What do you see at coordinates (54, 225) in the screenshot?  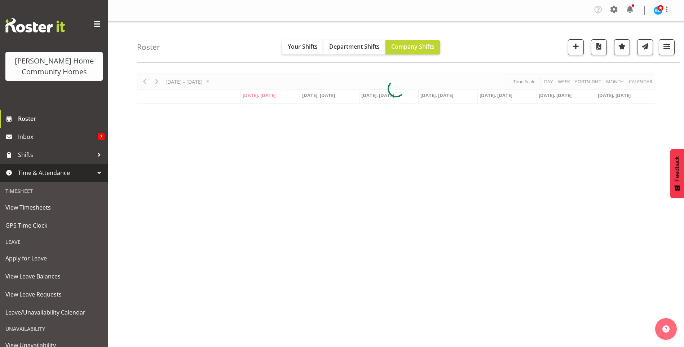 I see `span: GPS Time Clock` at bounding box center [54, 225].